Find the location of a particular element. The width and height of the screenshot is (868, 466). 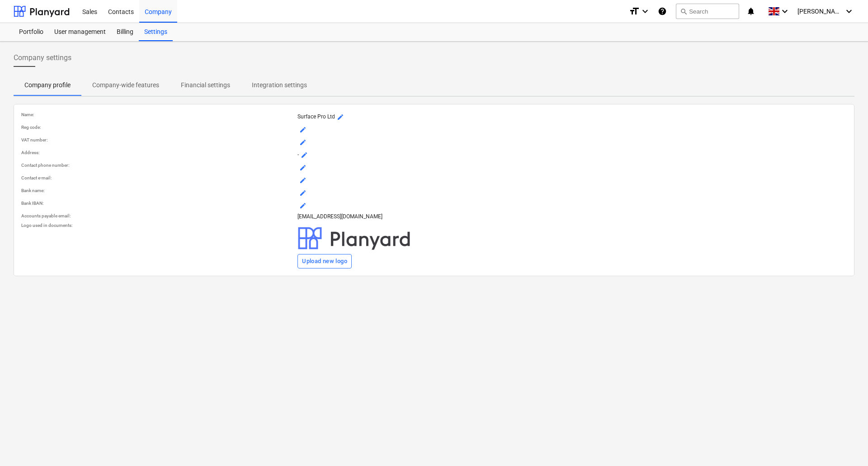

i: format_size is located at coordinates (634, 11).